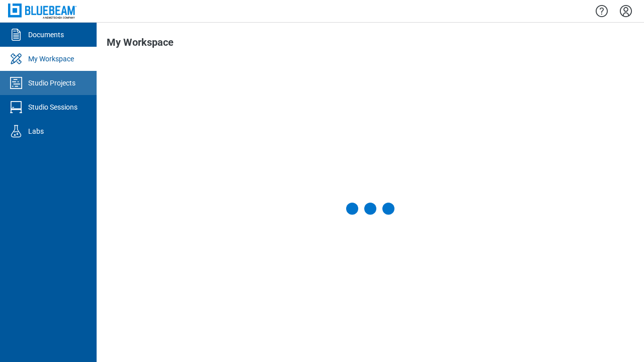  What do you see at coordinates (53, 107) in the screenshot?
I see `div: Studio Sessions` at bounding box center [53, 107].